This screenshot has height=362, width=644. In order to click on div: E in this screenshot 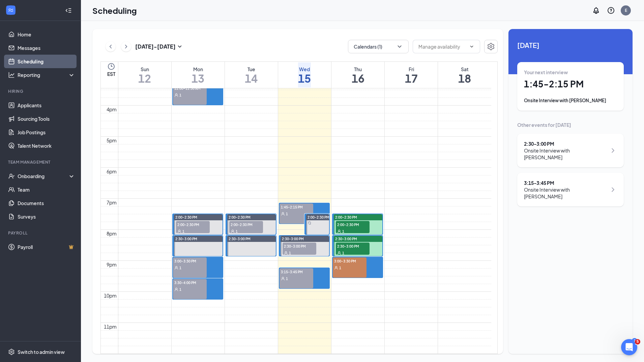, I will do `click(626, 10)`.